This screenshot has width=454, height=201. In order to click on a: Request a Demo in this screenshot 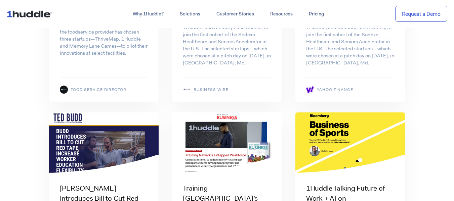, I will do `click(421, 14)`.